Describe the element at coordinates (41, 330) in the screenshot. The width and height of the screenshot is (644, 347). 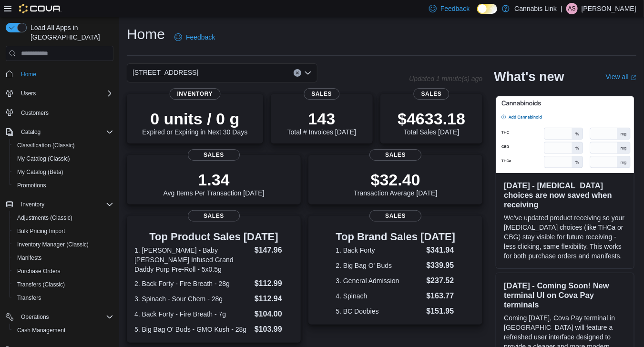
I see `a: Cash Management` at that location.